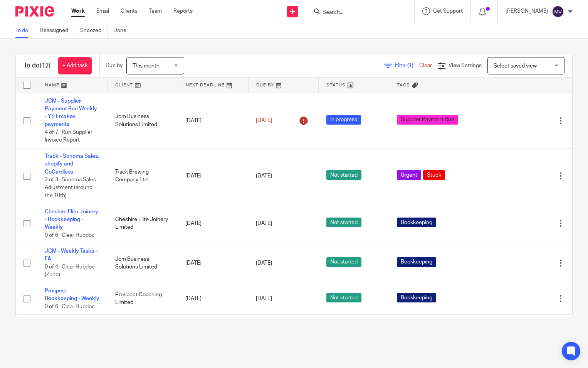 The width and height of the screenshot is (588, 368). Describe the element at coordinates (70, 187) in the screenshot. I see `span: 2 of 3 · Sonoma Sales Adjustment (around the 10th)` at that location.